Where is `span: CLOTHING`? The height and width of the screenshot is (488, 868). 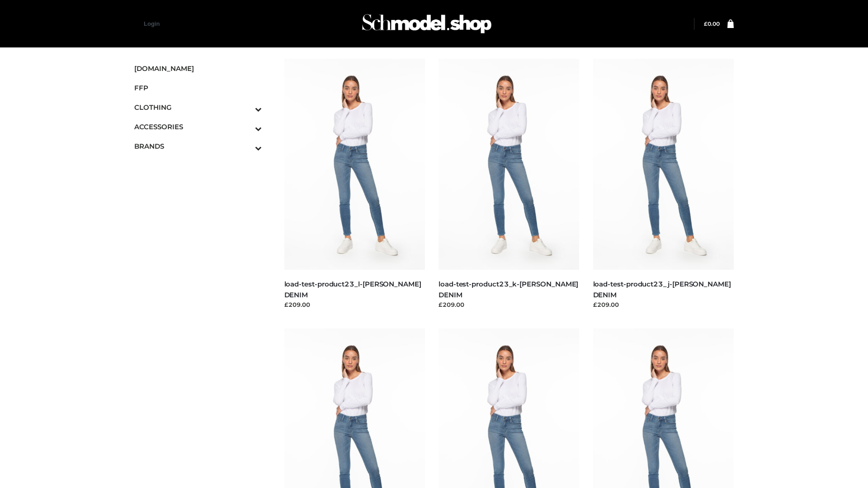 span: CLOTHING is located at coordinates (198, 107).